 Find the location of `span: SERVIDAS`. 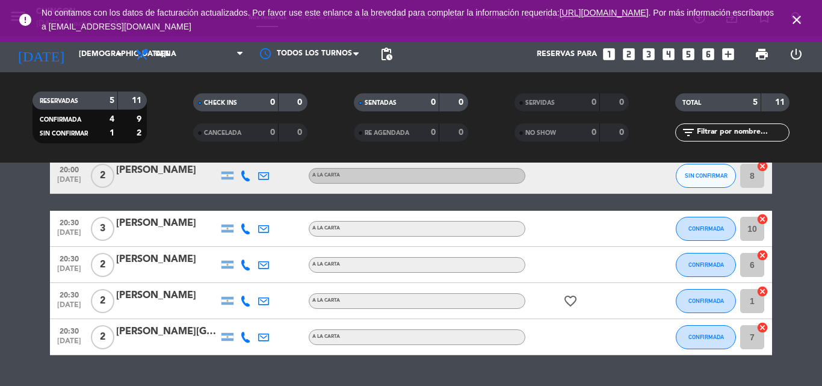

span: SERVIDAS is located at coordinates (540, 103).